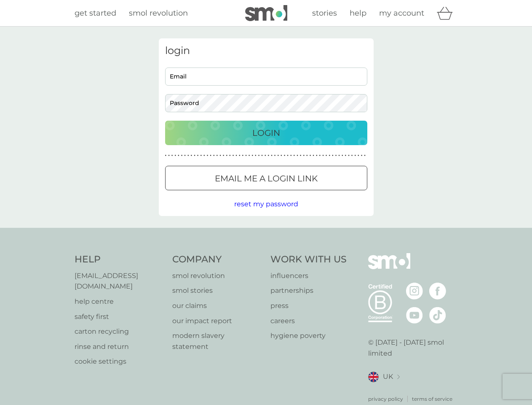 This screenshot has height=405, width=532. What do you see at coordinates (217, 321) in the screenshot?
I see `a: our impact report` at bounding box center [217, 321].